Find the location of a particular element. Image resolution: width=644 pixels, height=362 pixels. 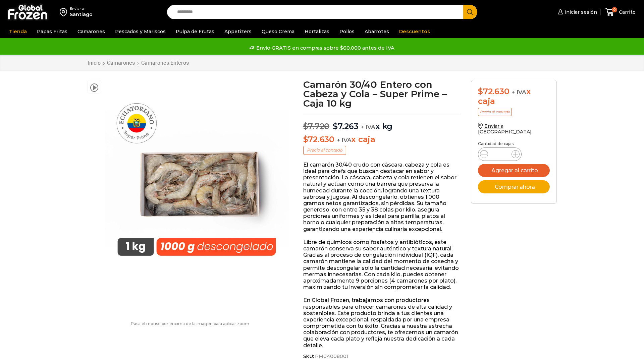

p: El camarón 30/40 crudo con cáscara, cabeza y cola es ideal para chefs que buscan destacar en sabo... is located at coordinates (382, 197).